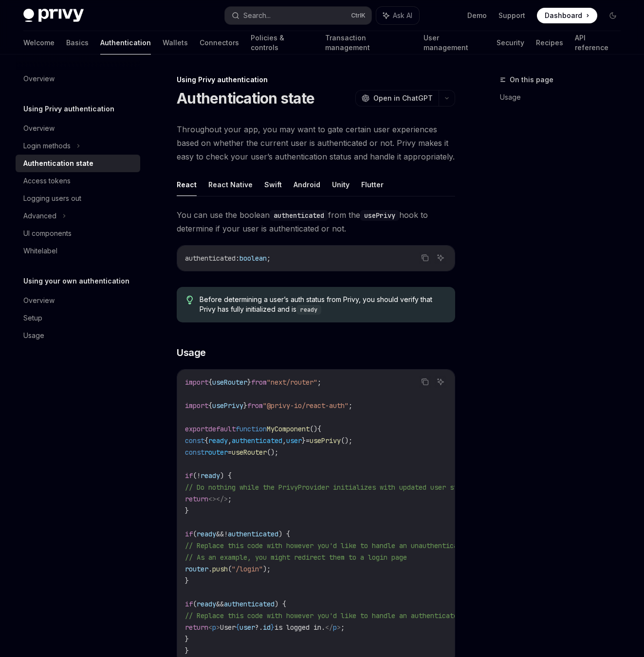 The image size is (644, 657). I want to click on button: Open in ChatGPT, so click(397, 99).